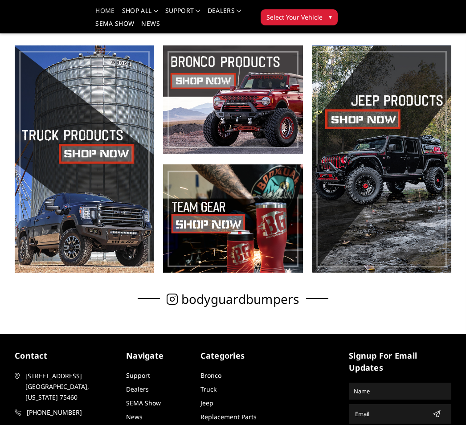 The width and height of the screenshot is (466, 425). Describe the element at coordinates (209, 389) in the screenshot. I see `a: Truck` at that location.